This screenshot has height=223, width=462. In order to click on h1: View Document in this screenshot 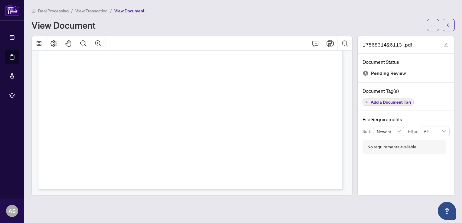, I will do `click(63, 25)`.